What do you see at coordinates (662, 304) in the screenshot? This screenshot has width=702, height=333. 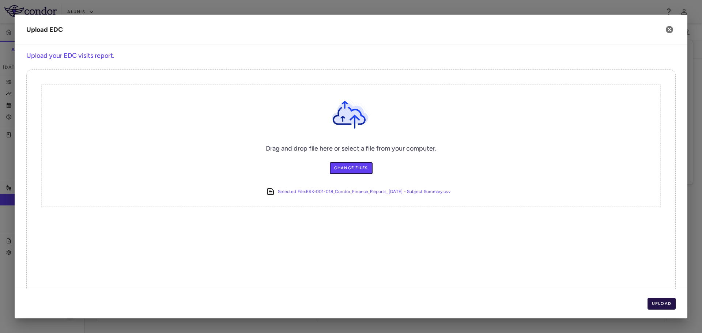 I see `button: Upload` at bounding box center [662, 304].